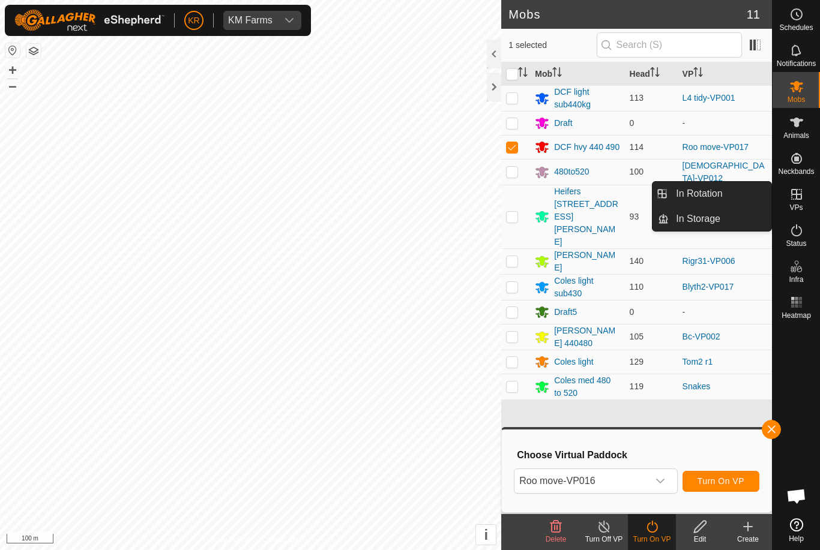 The image size is (820, 550). I want to click on img: Gallagher Logo, so click(89, 20).